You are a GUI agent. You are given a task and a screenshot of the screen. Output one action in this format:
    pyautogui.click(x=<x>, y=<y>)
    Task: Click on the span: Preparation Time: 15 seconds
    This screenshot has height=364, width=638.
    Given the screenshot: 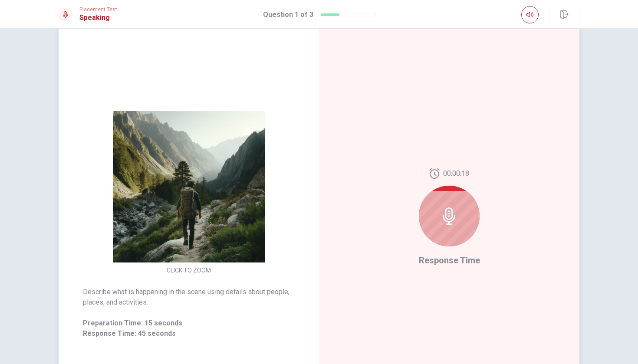 What is the action you would take?
    pyautogui.click(x=189, y=323)
    